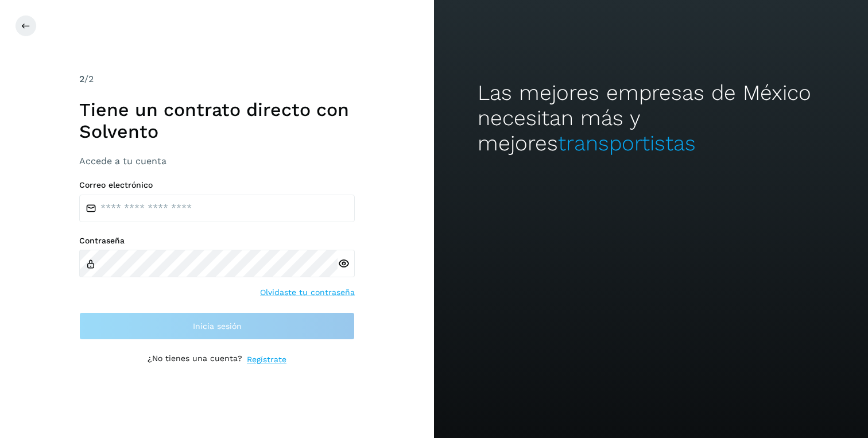  Describe the element at coordinates (217, 326) in the screenshot. I see `span: Inicia sesión` at that location.